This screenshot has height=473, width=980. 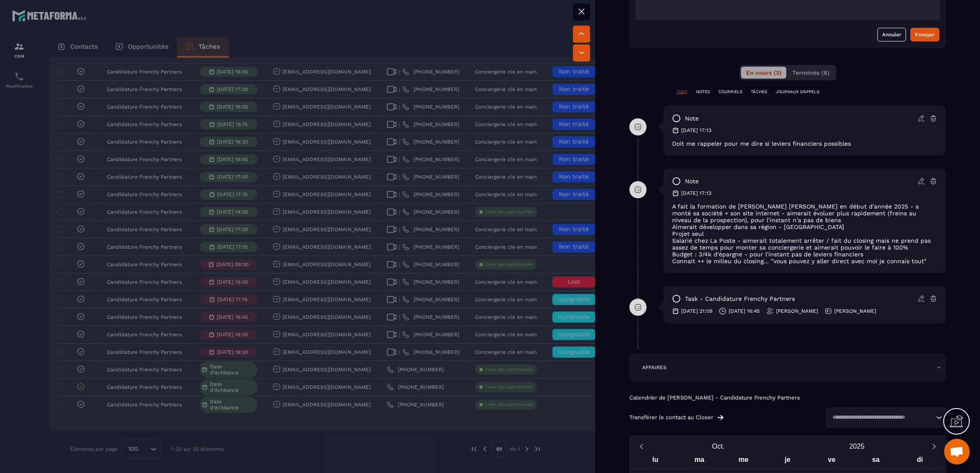 I want to click on div: ve, so click(x=831, y=461).